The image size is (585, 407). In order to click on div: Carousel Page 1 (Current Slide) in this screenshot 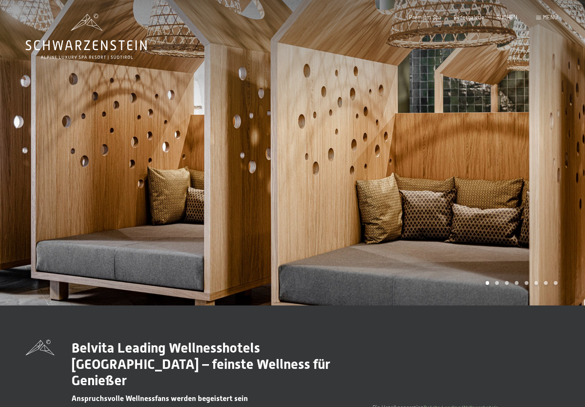, I will do `click(488, 283)`.